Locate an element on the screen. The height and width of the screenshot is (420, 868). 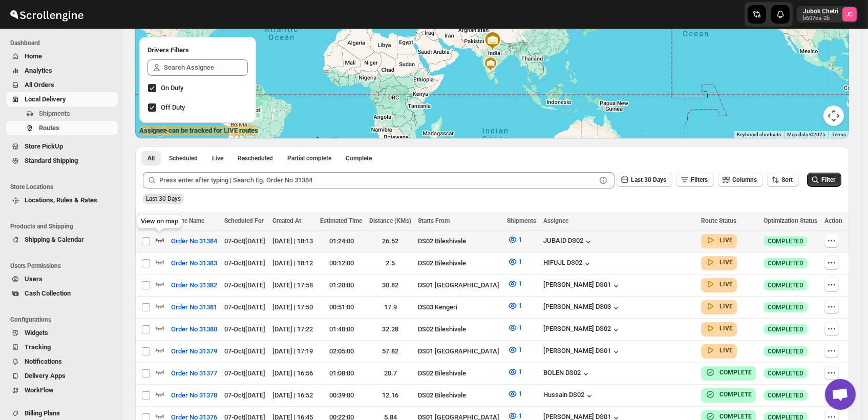
span: Order No 31378 is located at coordinates (194, 395).